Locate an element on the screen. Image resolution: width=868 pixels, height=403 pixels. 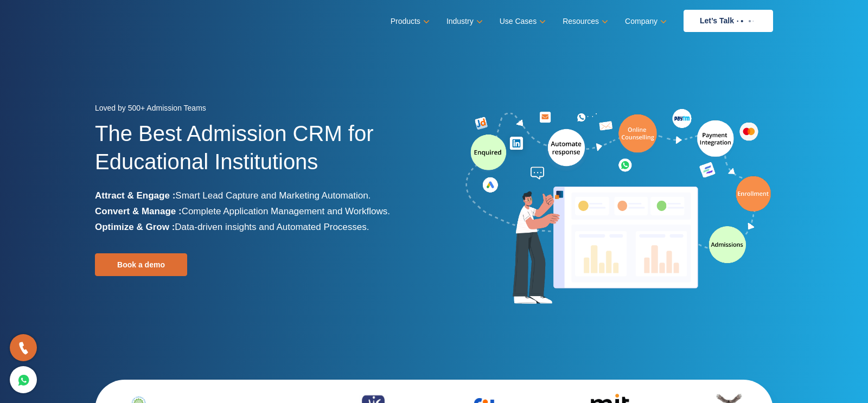
a: Book a demo is located at coordinates (141, 264).